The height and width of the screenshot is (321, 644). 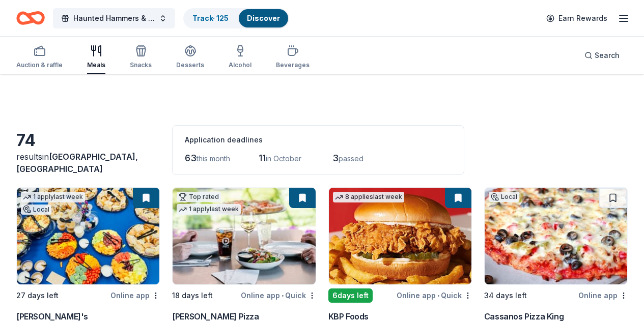 I want to click on span: in, so click(x=77, y=163).